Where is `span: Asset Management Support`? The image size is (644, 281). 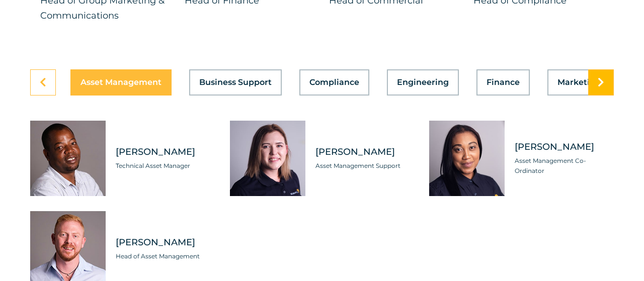 span: Asset Management Support is located at coordinates (365, 166).